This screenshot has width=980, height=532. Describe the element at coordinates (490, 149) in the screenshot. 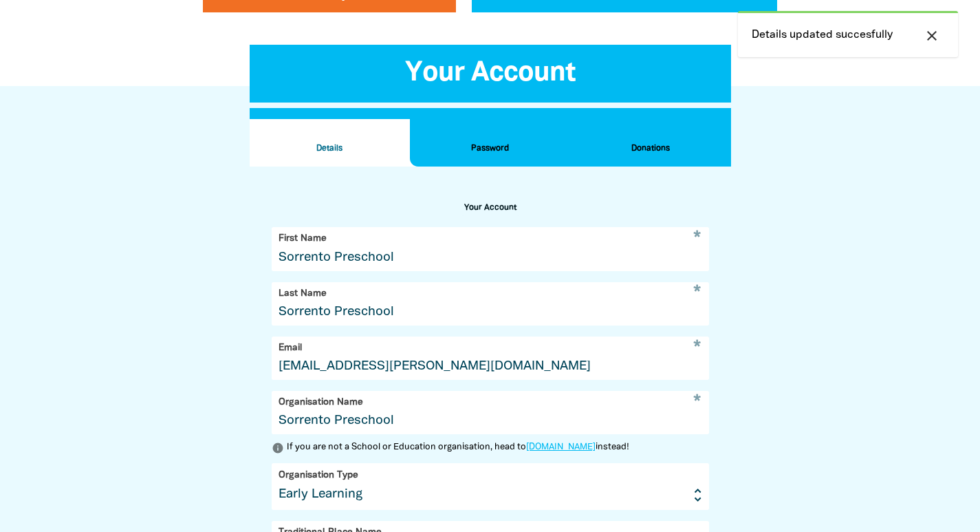

I see `h2: Password` at that location.